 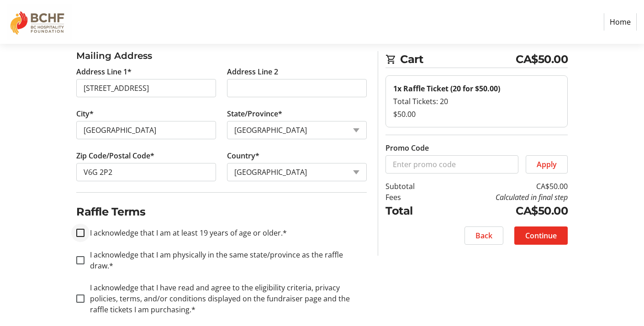 I want to click on label: Zip Code/Postal Code*, so click(x=115, y=155).